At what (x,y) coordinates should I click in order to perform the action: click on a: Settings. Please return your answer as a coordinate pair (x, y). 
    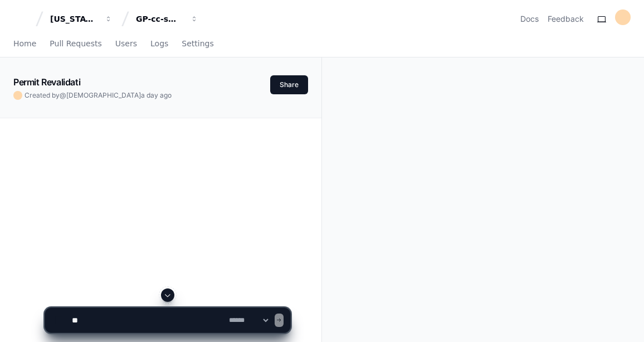
    Looking at the image, I should click on (197, 44).